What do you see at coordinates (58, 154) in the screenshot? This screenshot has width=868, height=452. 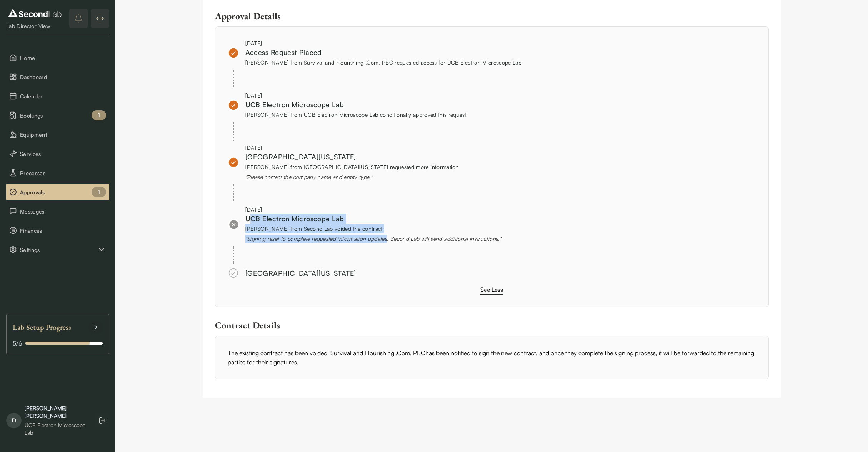 I see `li: Services` at bounding box center [58, 154].